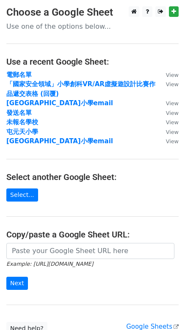  Describe the element at coordinates (92, 26) in the screenshot. I see `p: Use one of the options below...` at that location.